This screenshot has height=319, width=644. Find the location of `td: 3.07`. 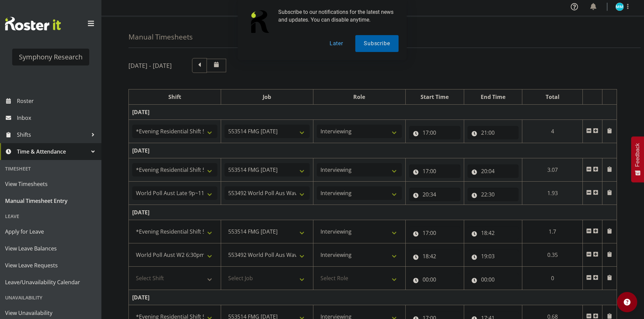

td: 3.07 is located at coordinates (553, 170).